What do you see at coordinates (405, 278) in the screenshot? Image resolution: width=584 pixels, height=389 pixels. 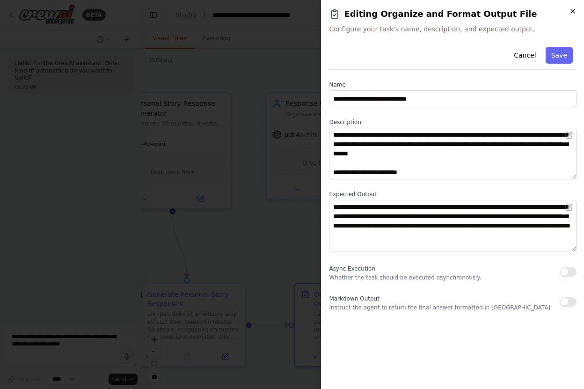 I see `p: Whether the task should be executed asynchronously.` at bounding box center [405, 278].